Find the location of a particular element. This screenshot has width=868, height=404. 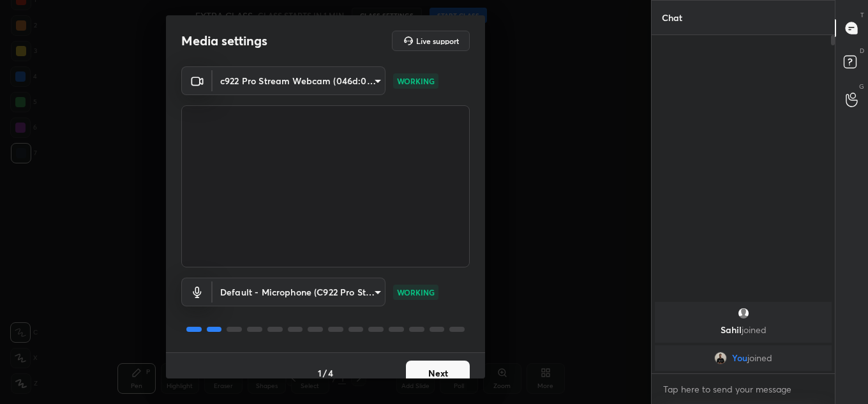

p: G is located at coordinates (862, 86).